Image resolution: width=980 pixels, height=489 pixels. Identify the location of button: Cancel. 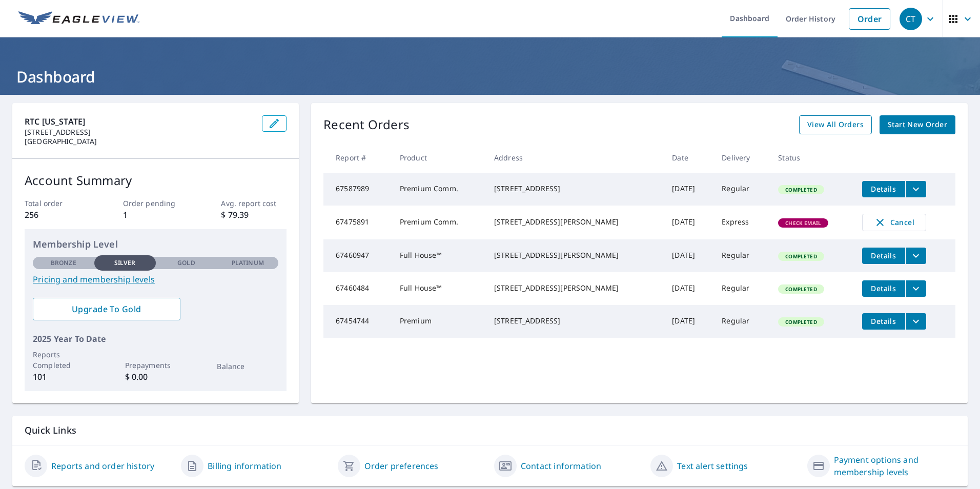
(893, 222).